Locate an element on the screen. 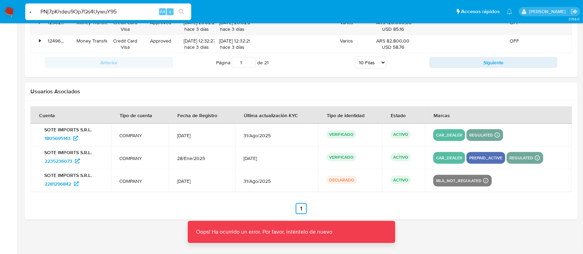  p: ezequiel.castrillon@mercadolibre.com is located at coordinates (548, 11).